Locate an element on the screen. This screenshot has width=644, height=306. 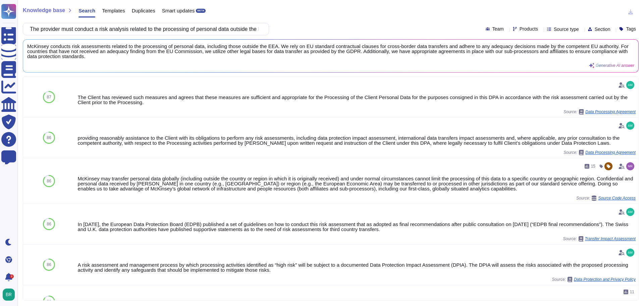
span: Generative AI answer is located at coordinates (615, 66).